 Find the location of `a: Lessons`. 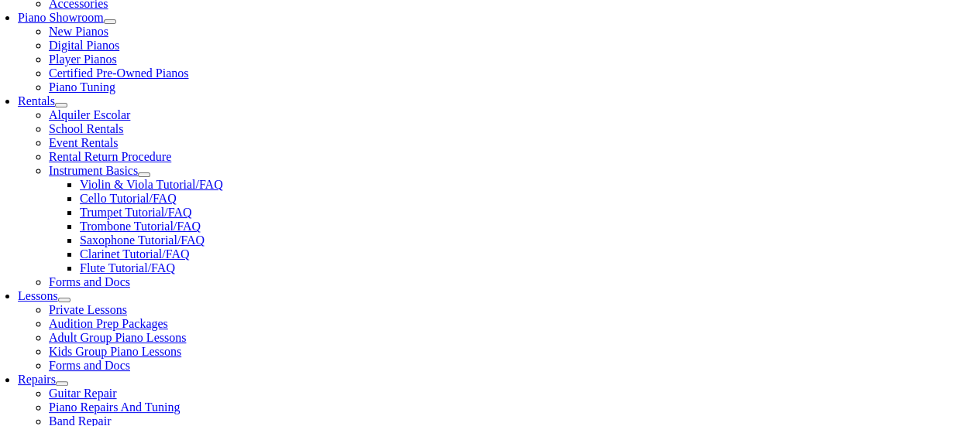

a: Lessons is located at coordinates (38, 296).